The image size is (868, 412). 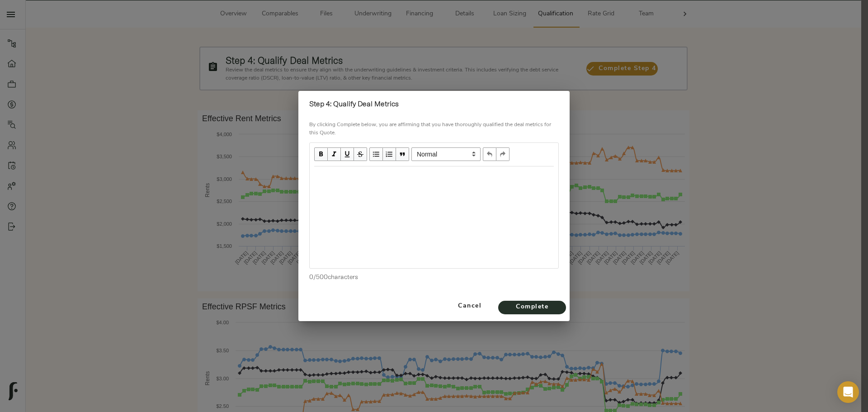 I want to click on button: Blockquote, so click(x=403, y=154).